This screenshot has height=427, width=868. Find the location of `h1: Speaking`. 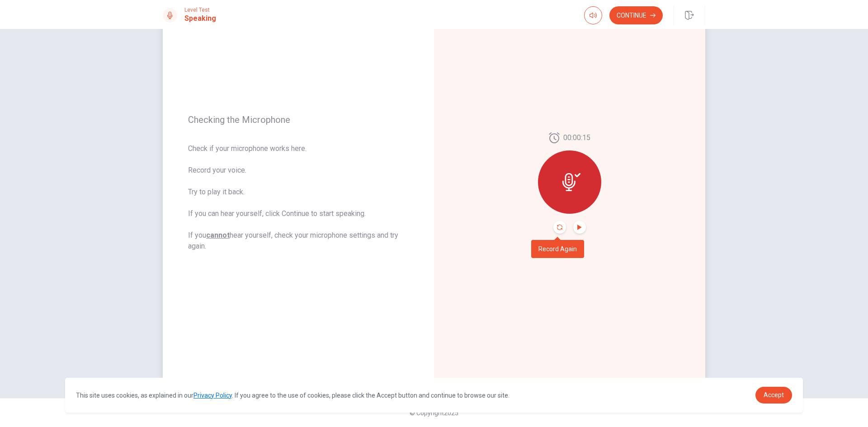

h1: Speaking is located at coordinates (200, 19).